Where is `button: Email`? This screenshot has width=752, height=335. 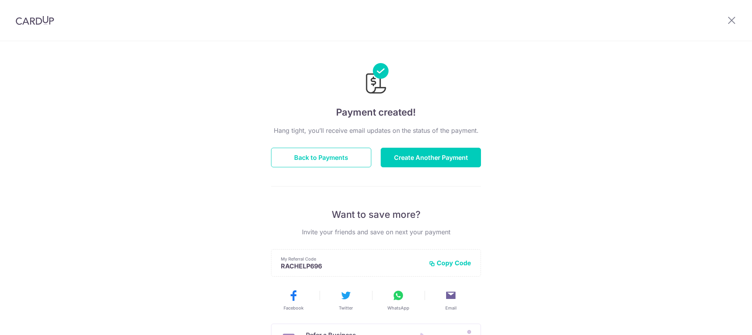 button: Email is located at coordinates (451, 300).